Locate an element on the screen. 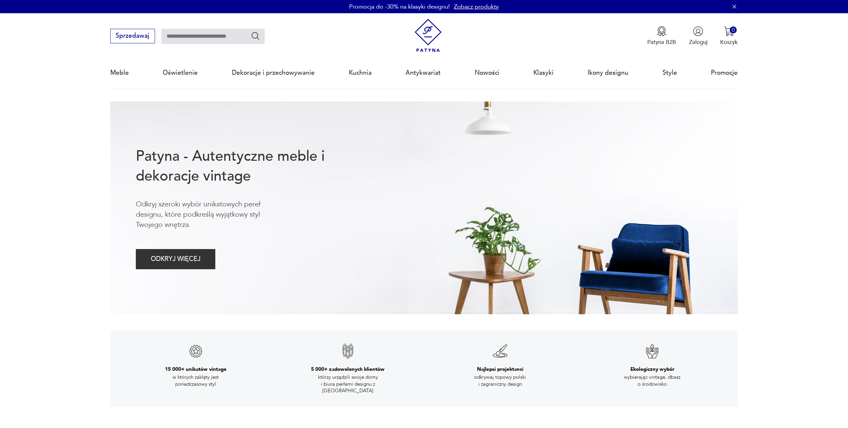 The height and width of the screenshot is (428, 848). a: Dekoracje i przechowywanie is located at coordinates (273, 73).